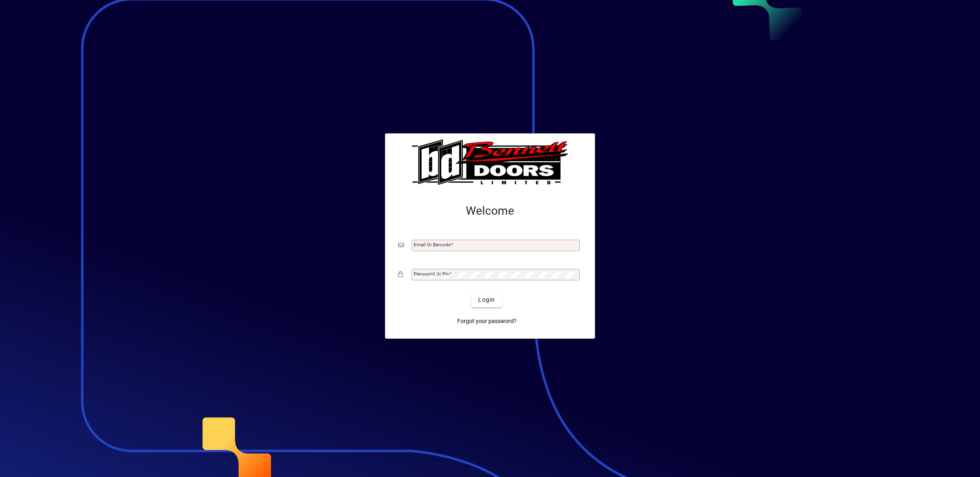 This screenshot has height=477, width=980. I want to click on mat-label: Password or Pin, so click(431, 274).